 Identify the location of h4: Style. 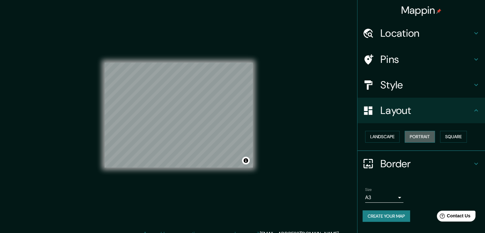
(427, 85).